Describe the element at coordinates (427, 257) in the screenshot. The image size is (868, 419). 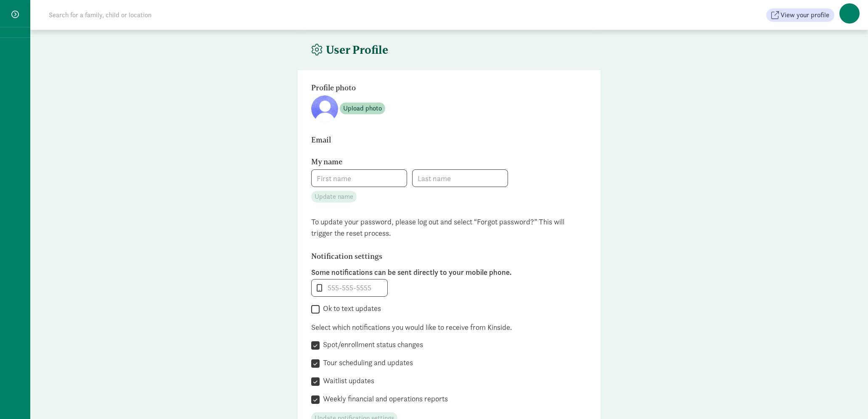
I see `h6: Notification settings` at that location.